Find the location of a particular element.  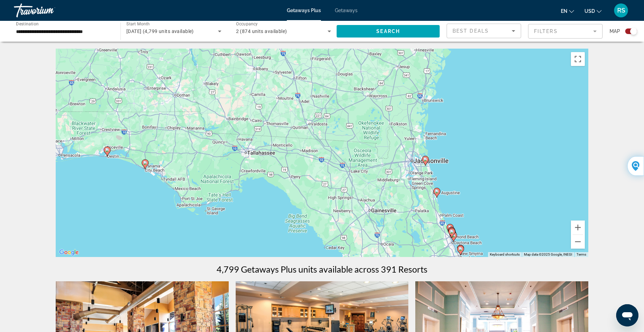

a: Terms (opens in new tab) is located at coordinates (581, 254).